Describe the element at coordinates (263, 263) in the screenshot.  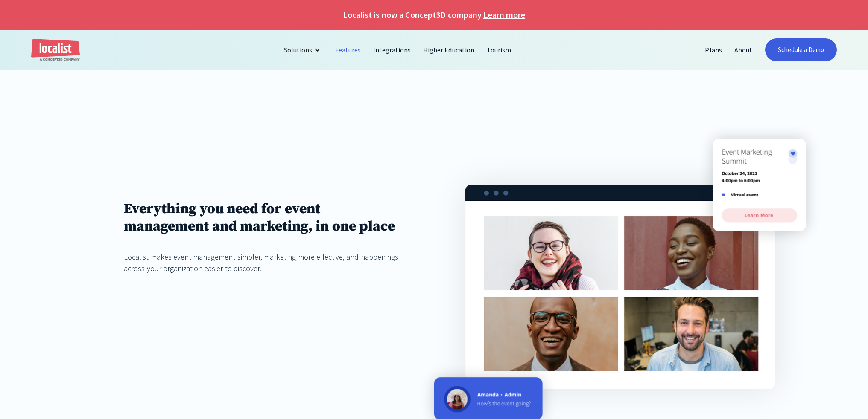
I see `div: Localist makes event management simpler, marketing more effective, and happenings across your org...` at that location.